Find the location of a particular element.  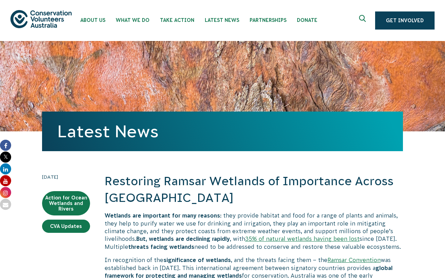

span: Take Action is located at coordinates (177, 20).